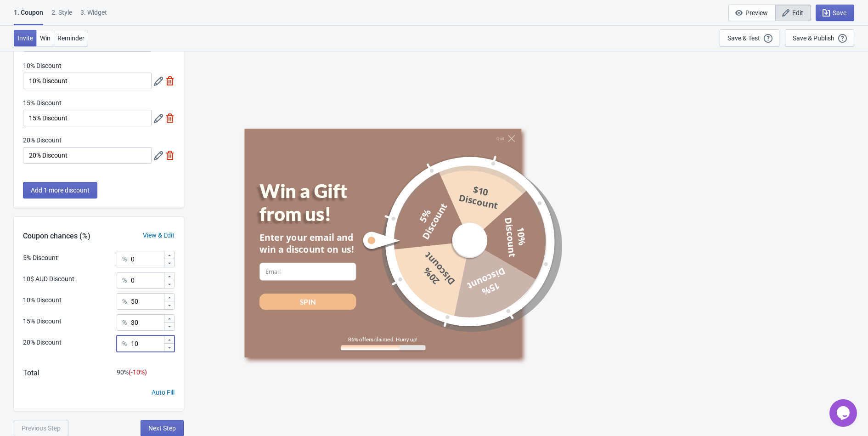  What do you see at coordinates (500, 139) in the screenshot?
I see `div: Quit` at bounding box center [500, 139].